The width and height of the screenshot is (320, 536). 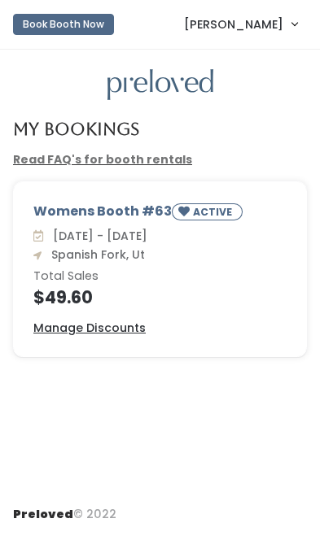 I want to click on a: Book Booth Now, so click(x=63, y=24).